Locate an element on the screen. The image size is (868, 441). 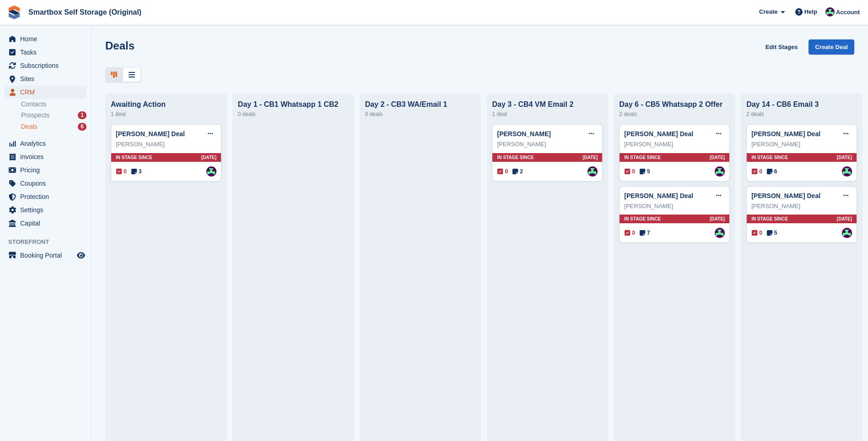
span: 7 is located at coordinates (645, 233).